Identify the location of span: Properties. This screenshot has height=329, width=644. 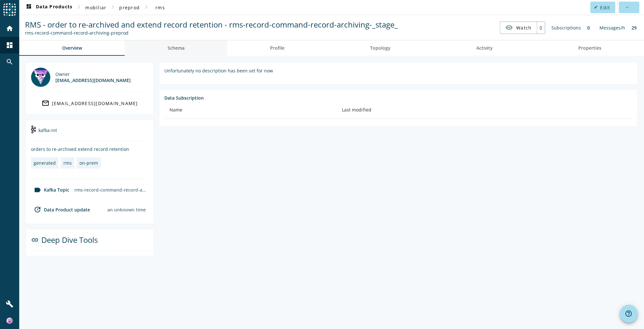
(590, 48).